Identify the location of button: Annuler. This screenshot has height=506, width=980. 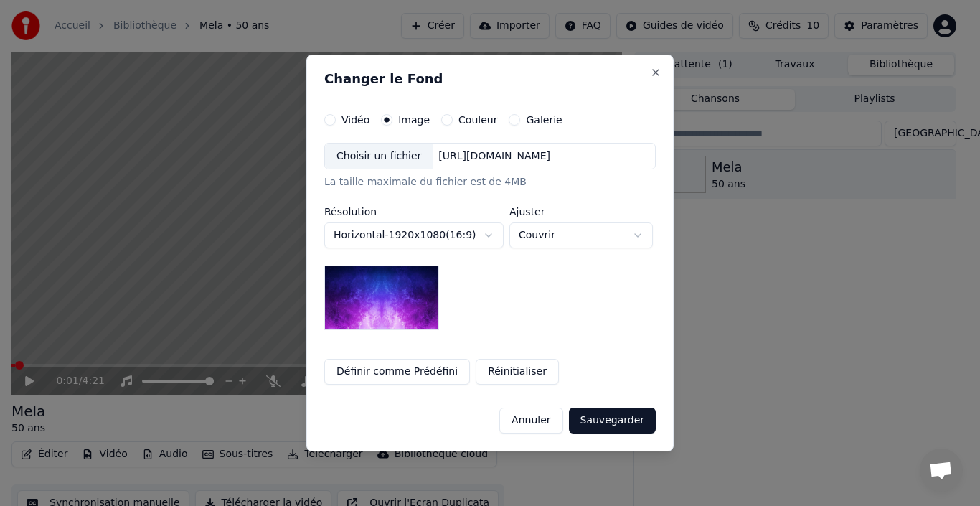
(531, 420).